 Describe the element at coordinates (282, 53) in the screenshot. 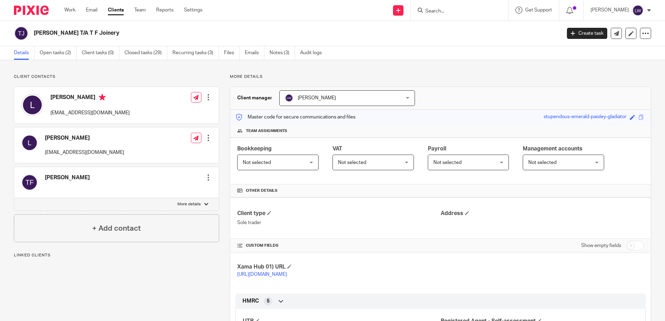

I see `a: Notes (3)` at that location.